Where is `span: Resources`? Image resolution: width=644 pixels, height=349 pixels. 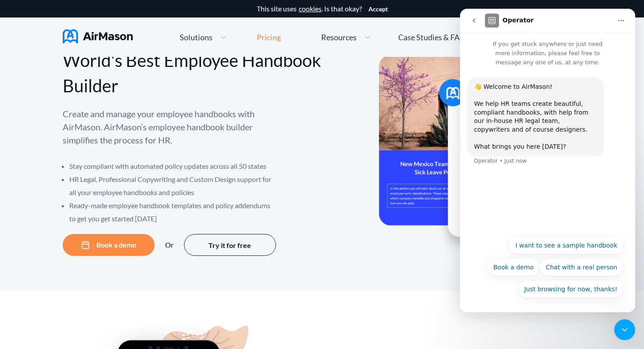 span: Resources is located at coordinates (339, 37).